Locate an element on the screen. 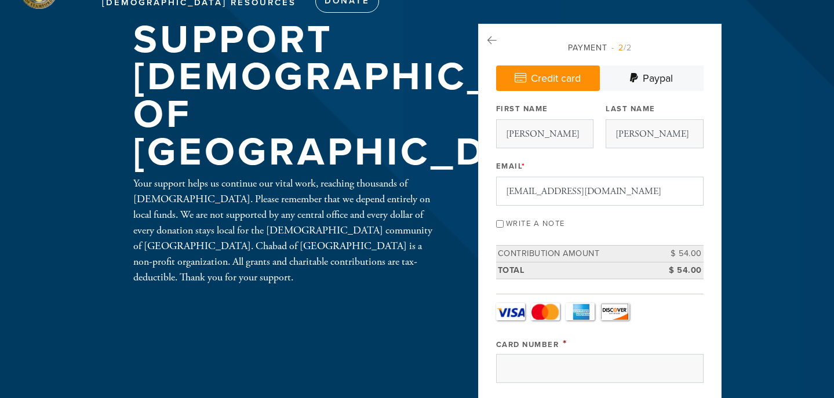  label: First Name is located at coordinates (522, 109).